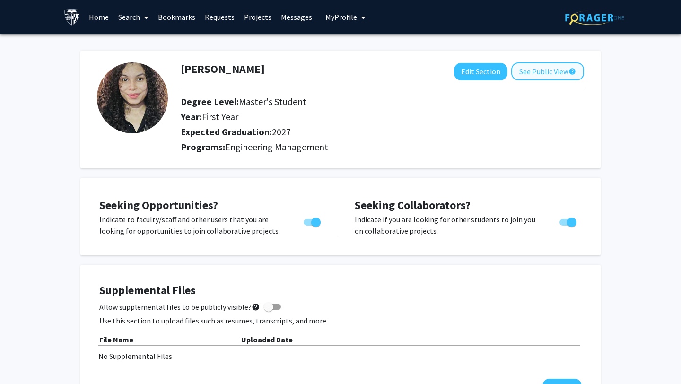 The width and height of the screenshot is (681, 384). Describe the element at coordinates (281, 131) in the screenshot. I see `span: 2027` at that location.